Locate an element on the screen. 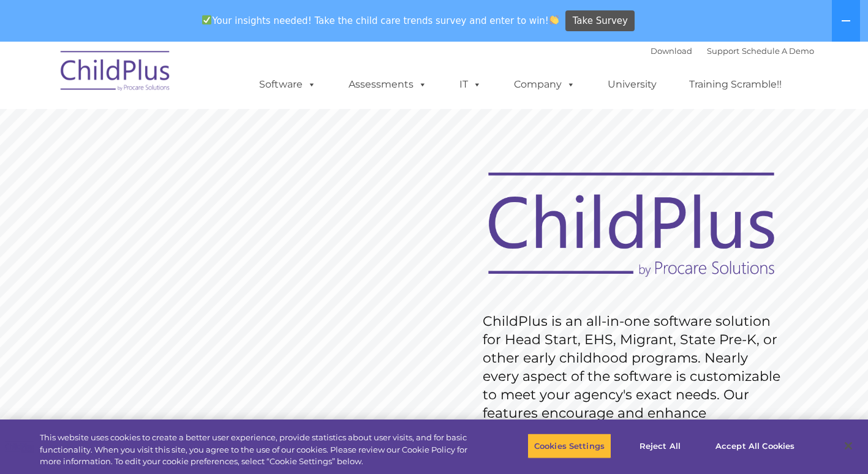  button: Cookies Settings is located at coordinates (569, 446).